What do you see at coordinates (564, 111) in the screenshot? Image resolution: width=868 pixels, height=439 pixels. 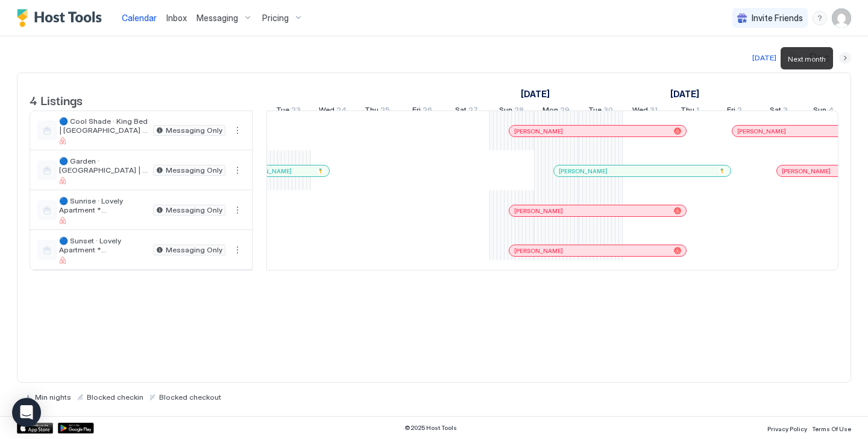 I see `span: 29` at bounding box center [564, 111].